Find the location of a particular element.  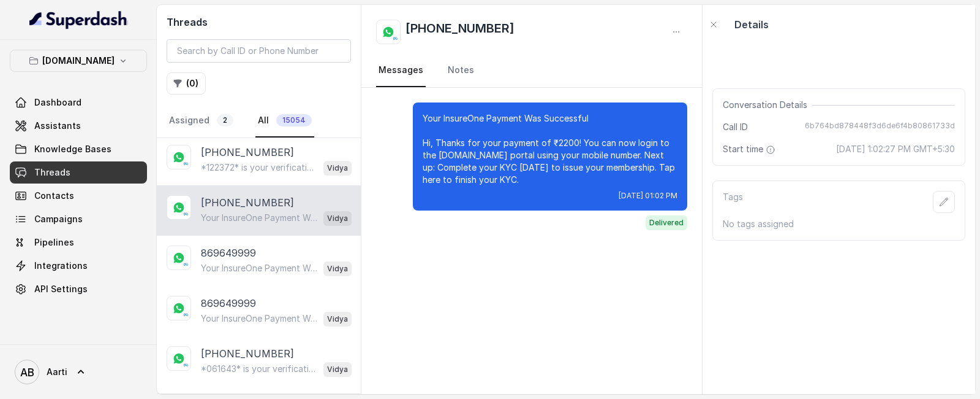

a: Assigned2 is located at coordinates (201, 121).